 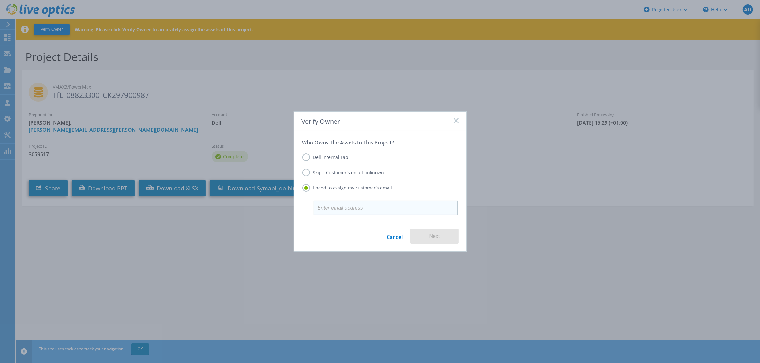 I want to click on label: Skip - Customer's email unknown, so click(x=343, y=173).